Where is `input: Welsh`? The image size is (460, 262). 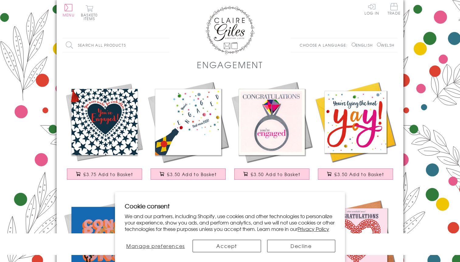 input: Welsh is located at coordinates (379, 44).